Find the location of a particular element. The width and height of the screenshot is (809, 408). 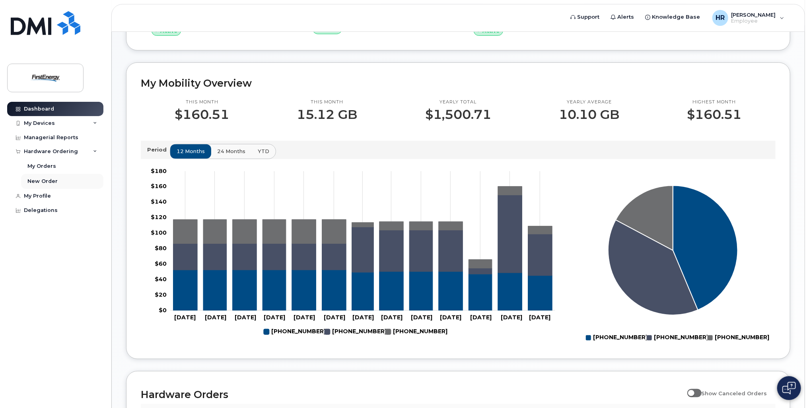

p: Period is located at coordinates (158, 150).